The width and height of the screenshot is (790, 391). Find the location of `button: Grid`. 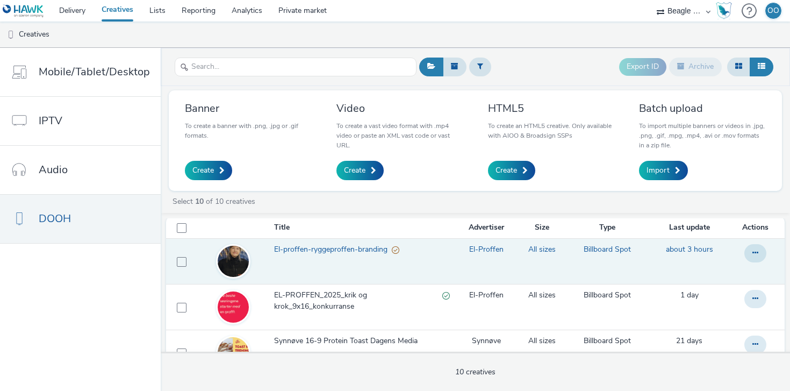

button: Grid is located at coordinates (738, 67).